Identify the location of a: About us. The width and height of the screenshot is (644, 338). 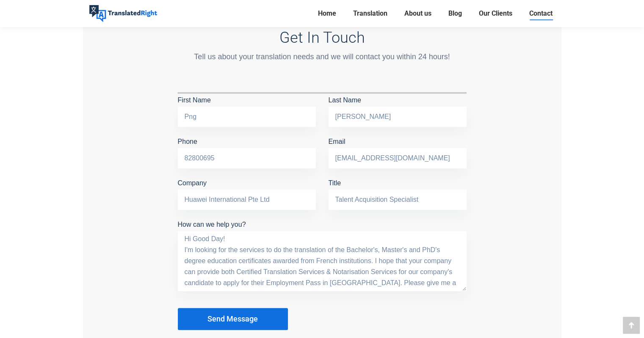
(418, 13).